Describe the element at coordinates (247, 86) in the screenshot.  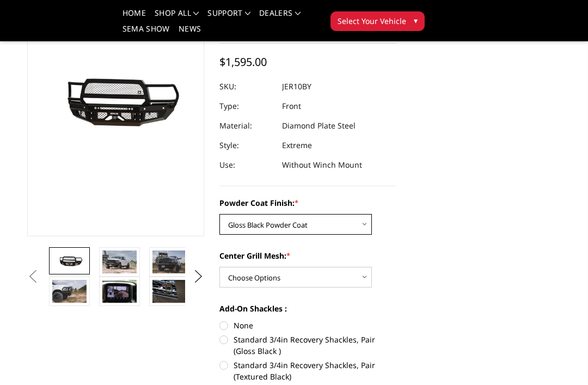
I see `dt: SKU:` at that location.